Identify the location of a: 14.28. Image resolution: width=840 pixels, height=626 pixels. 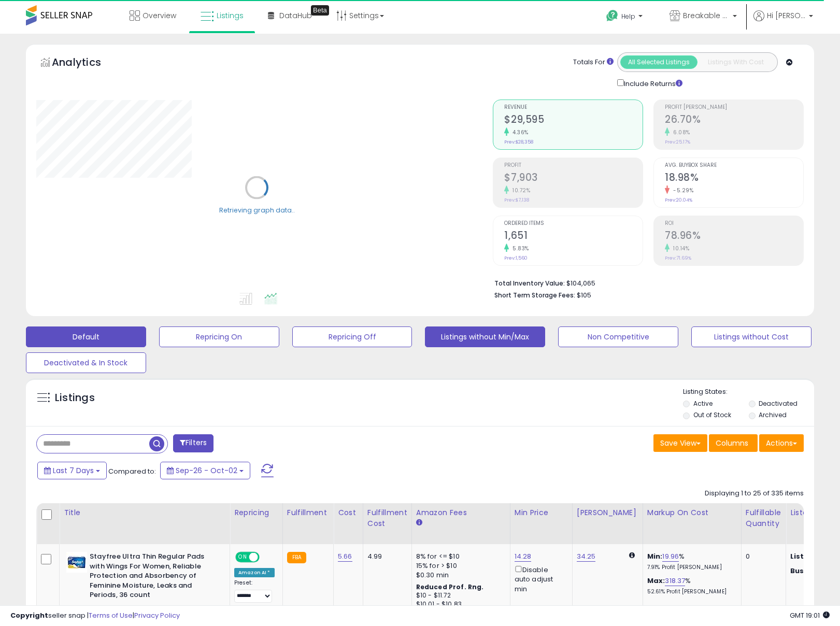
(523, 557).